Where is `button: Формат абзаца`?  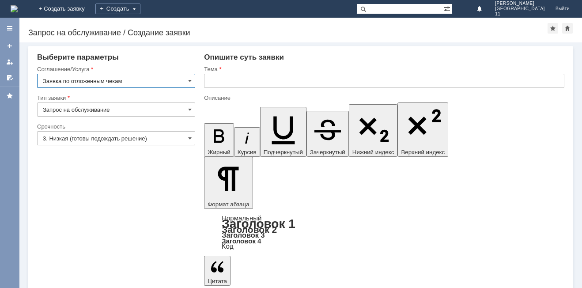
button: Формат абзаца is located at coordinates (228, 183).